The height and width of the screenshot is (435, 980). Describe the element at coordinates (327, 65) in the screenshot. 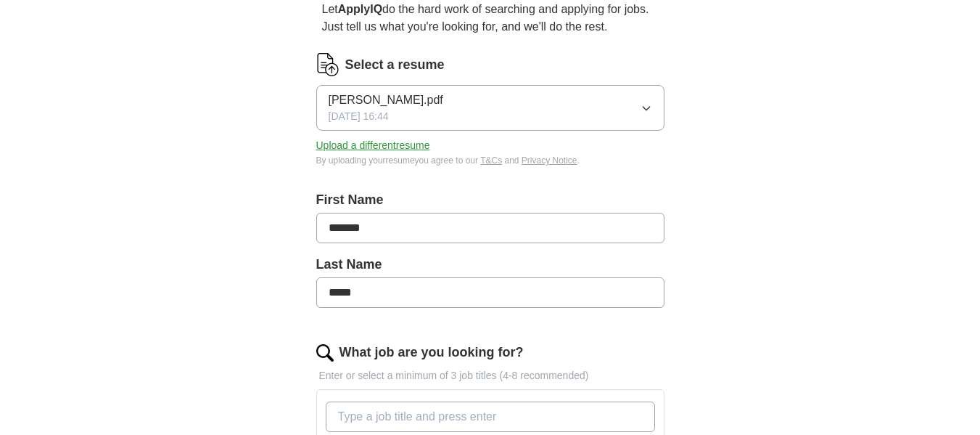

I see `img: CV Icon` at that location.